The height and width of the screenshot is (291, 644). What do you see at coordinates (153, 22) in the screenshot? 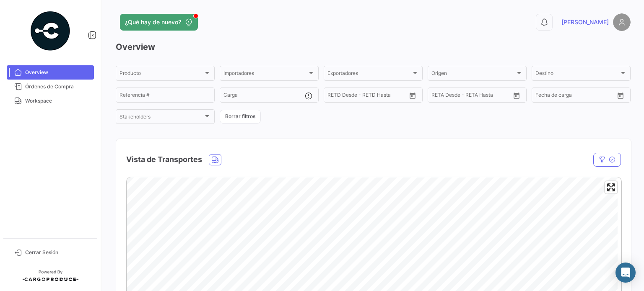
I see `span: ¿Qué hay de nuevo?` at bounding box center [153, 22].